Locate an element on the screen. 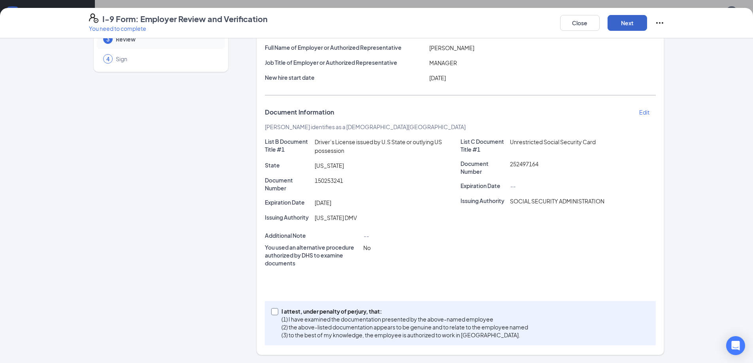  p: (1) I have examined the documentation presented by the above-named employee is located at coordinates (405, 320).